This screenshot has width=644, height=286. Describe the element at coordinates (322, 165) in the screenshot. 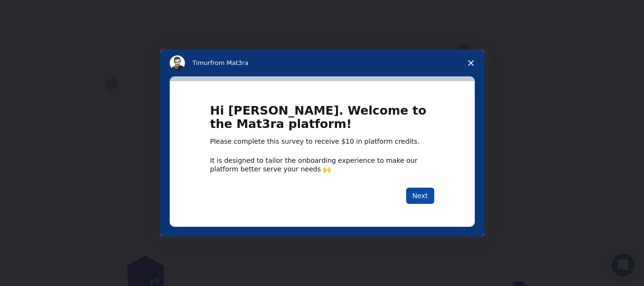

I see `div: It is designed to tailor the onboarding experience to make our platform better serve your needs 🙌` at that location.